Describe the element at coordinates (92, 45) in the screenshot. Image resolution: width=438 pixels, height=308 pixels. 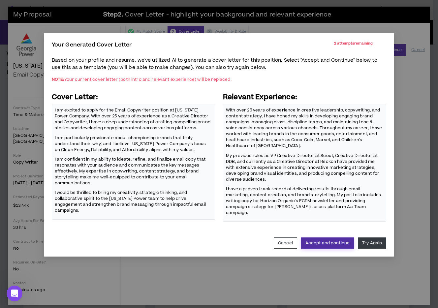
I see `p: Your Generated Cover Letter` at that location.